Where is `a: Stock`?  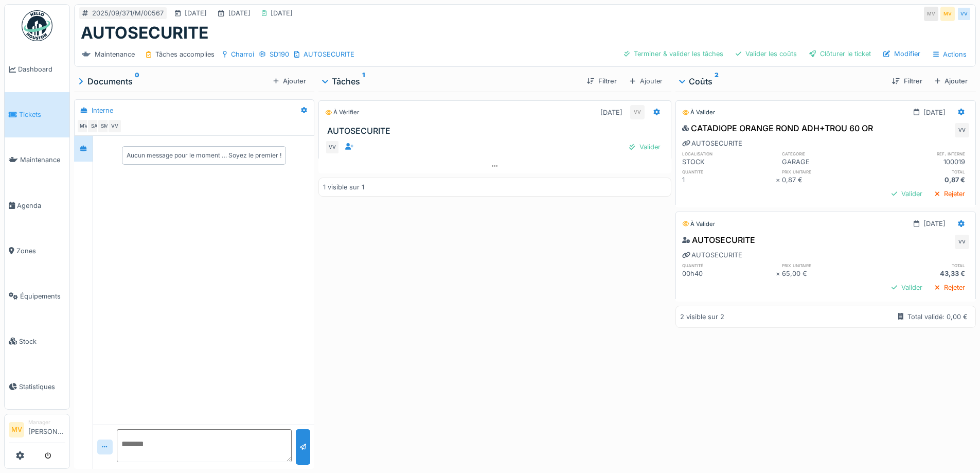 a: Stock is located at coordinates (37, 341).